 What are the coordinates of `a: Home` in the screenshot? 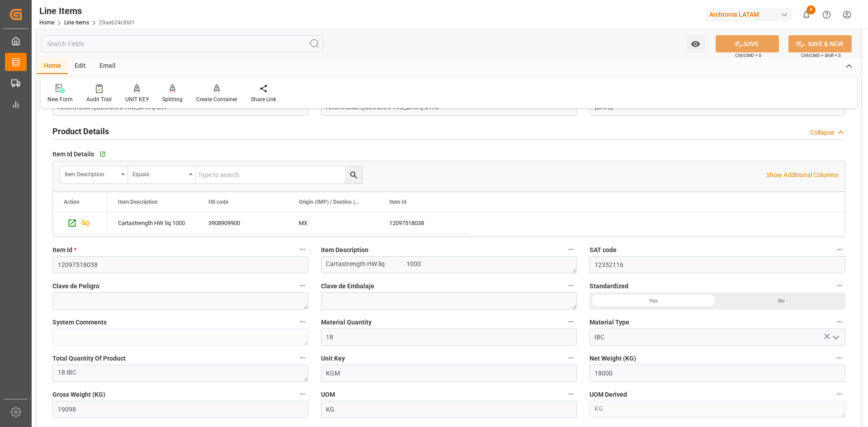 It's located at (47, 23).